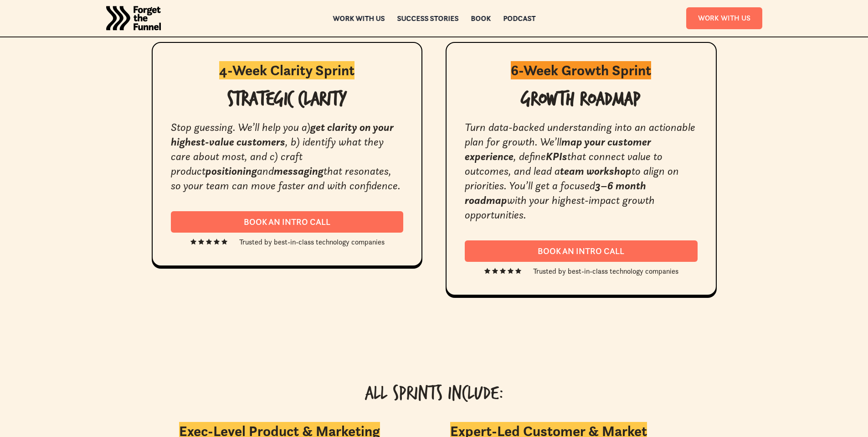 The width and height of the screenshot is (868, 437). Describe the element at coordinates (286, 178) in the screenshot. I see `em: that resonates, so your team can move faster and with confidence.` at that location.